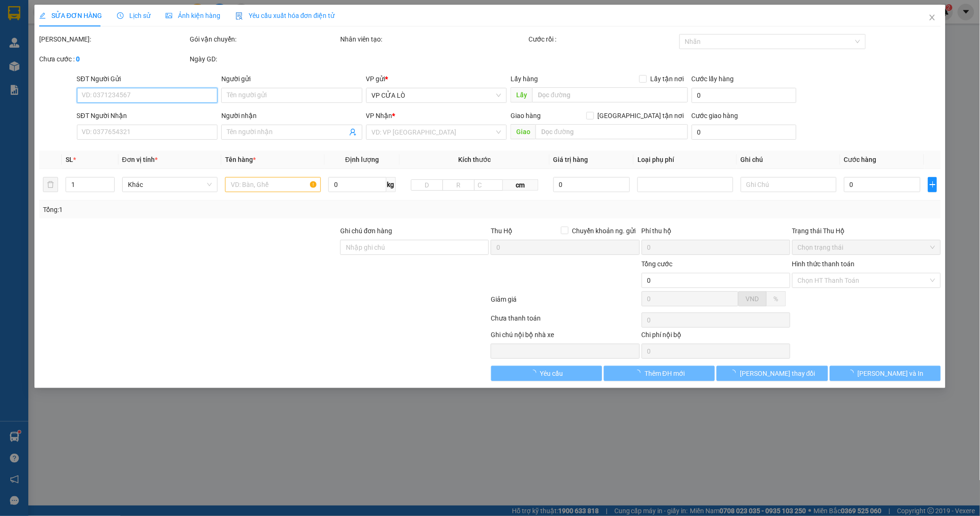 Image resolution: width=980 pixels, height=516 pixels. Describe the element at coordinates (565, 321) in the screenshot. I see `div: Chưa thanh toán` at that location.